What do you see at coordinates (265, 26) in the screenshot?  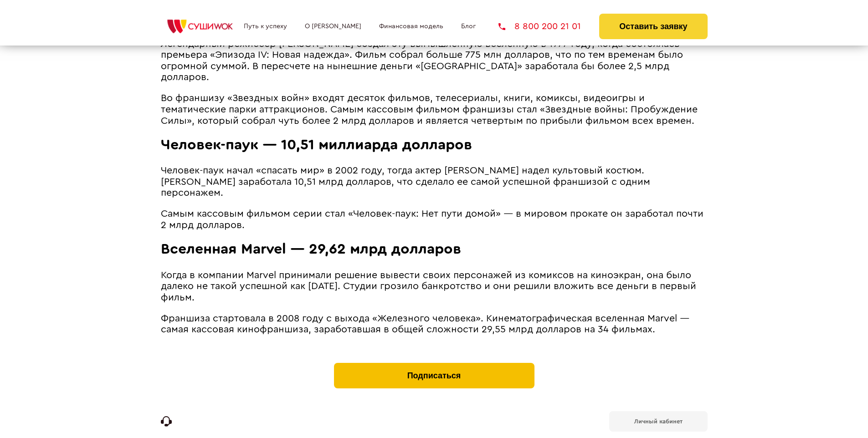 I see `a: Путь к успеху` at bounding box center [265, 26].